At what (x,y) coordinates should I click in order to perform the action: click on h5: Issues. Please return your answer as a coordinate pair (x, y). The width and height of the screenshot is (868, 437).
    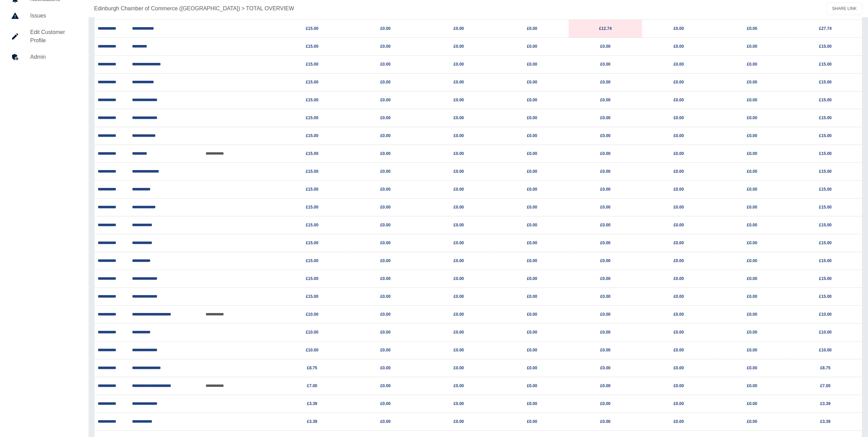
    Looking at the image, I should click on (54, 16).